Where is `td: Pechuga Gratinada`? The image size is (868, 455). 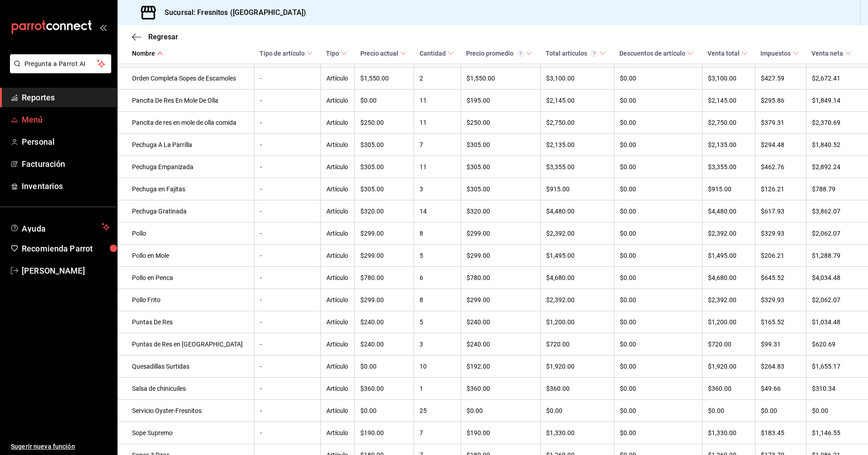
td: Pechuga Gratinada is located at coordinates (186, 211).